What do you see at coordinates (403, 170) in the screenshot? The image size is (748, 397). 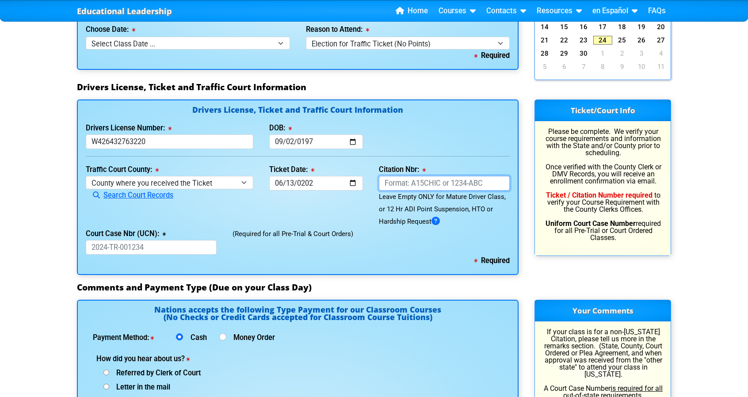 I see `label: Citation Nbr:` at bounding box center [403, 170].